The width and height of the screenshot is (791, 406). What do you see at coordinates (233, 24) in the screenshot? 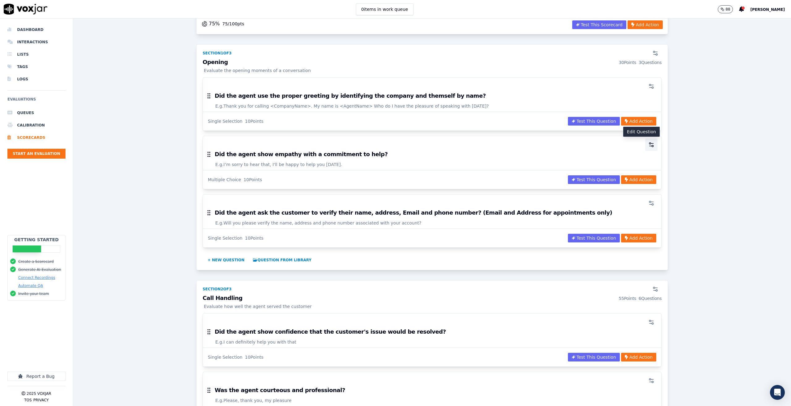
I see `p: 75 / 100 pts` at bounding box center [233, 24].